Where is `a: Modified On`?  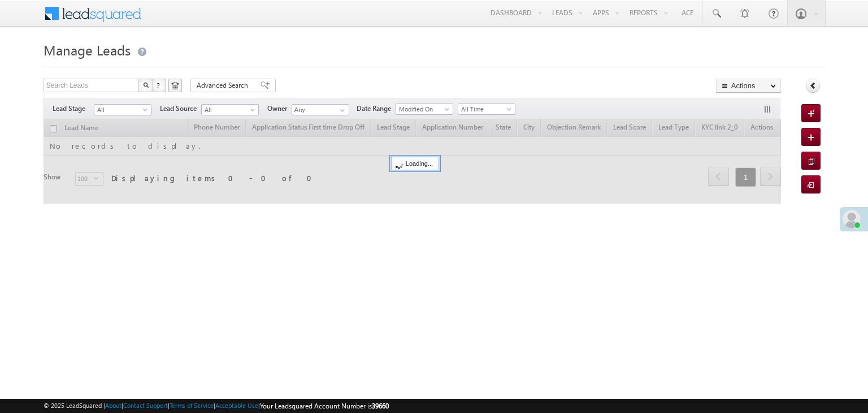 a: Modified On is located at coordinates (424, 109).